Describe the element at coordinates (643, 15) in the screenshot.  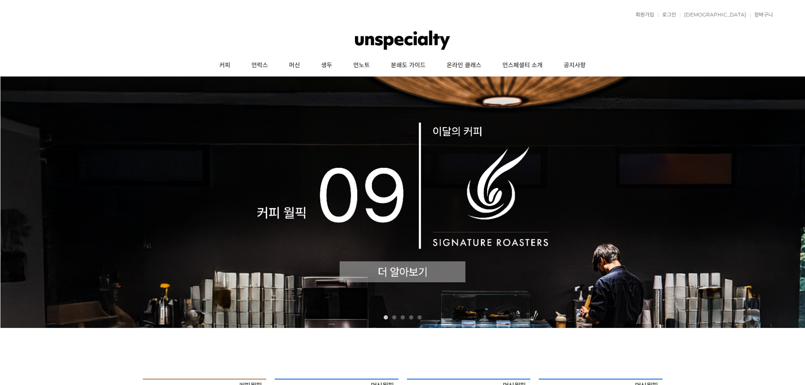
I see `a: 회원가입` at that location.